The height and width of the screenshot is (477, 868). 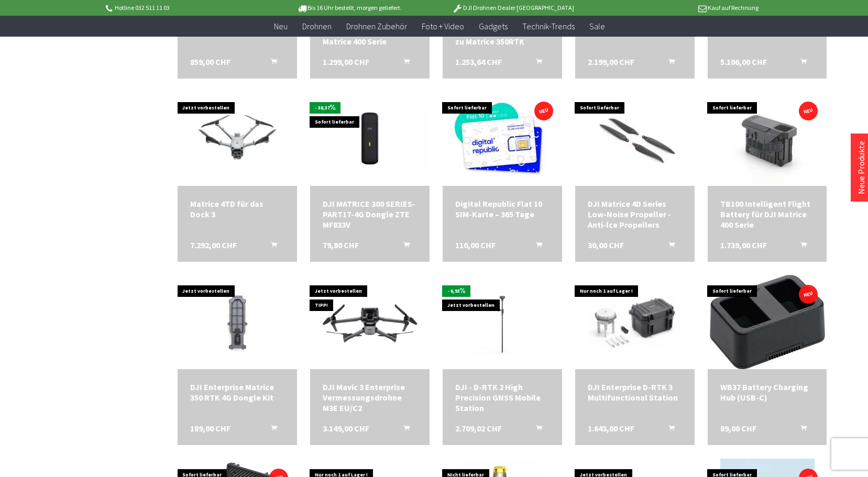 I want to click on span: 2.709,02 CHF, so click(x=478, y=429).